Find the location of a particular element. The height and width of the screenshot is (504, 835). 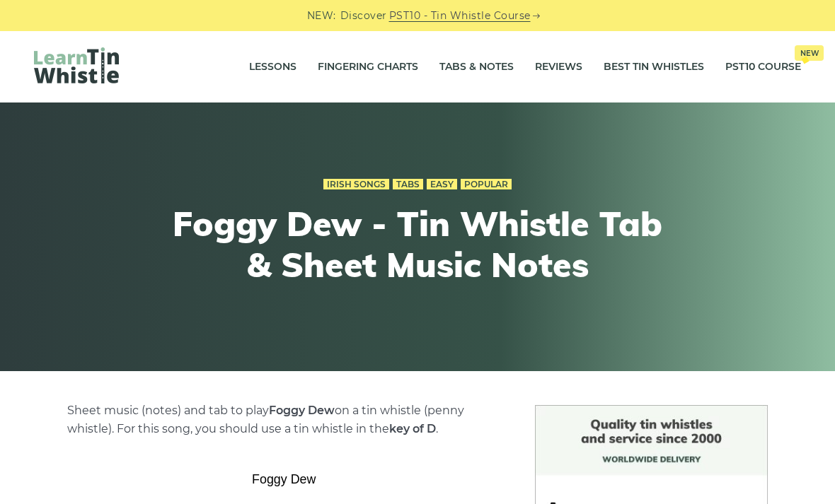

a: PST10 CourseNew is located at coordinates (763, 67).